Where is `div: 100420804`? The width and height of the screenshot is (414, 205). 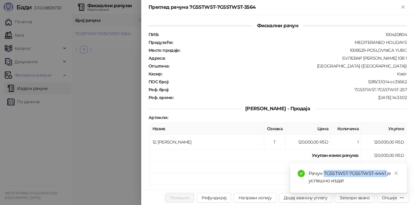
div: 100420804 is located at coordinates (283, 35).